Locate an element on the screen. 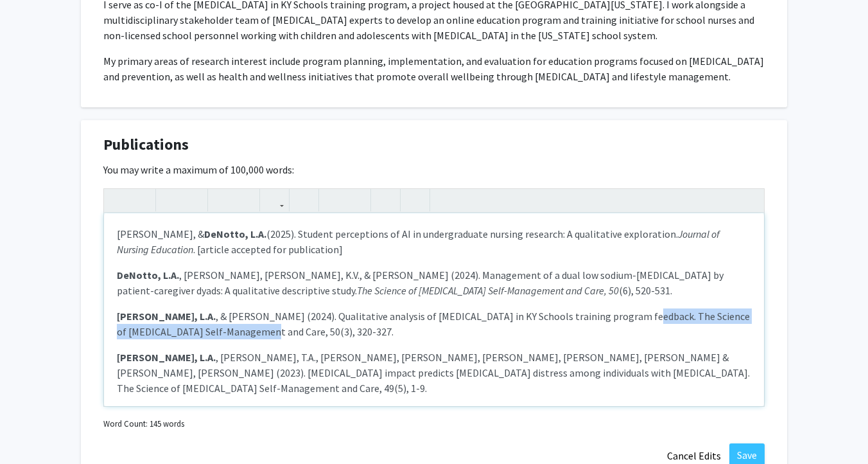 This screenshot has height=464, width=868. small: Word Count: 145 words is located at coordinates (144, 423).